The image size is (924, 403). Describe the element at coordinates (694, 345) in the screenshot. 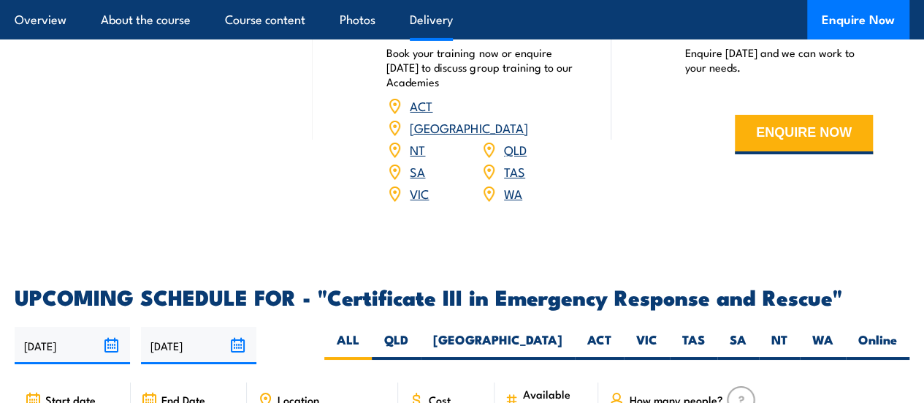

I see `label: TAS` at that location.